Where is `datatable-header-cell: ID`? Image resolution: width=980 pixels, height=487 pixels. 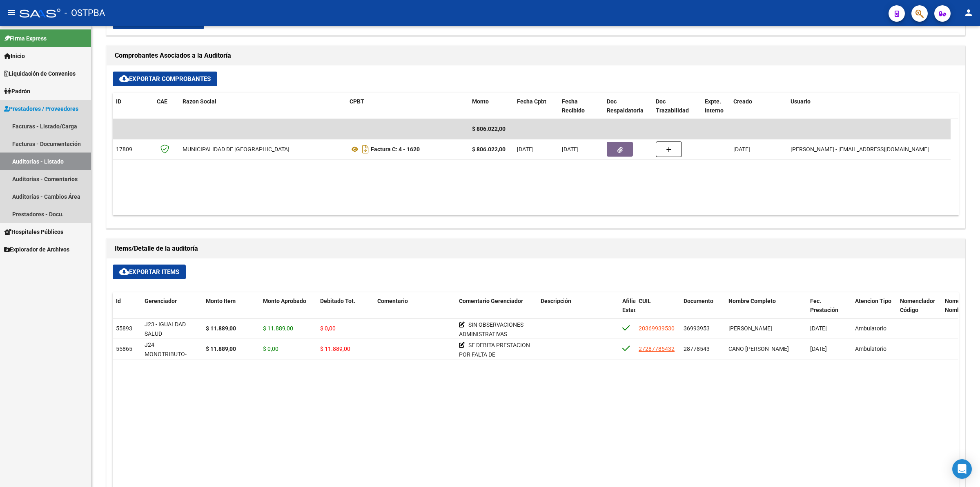
datatable-header-cell: ID is located at coordinates (133, 106).